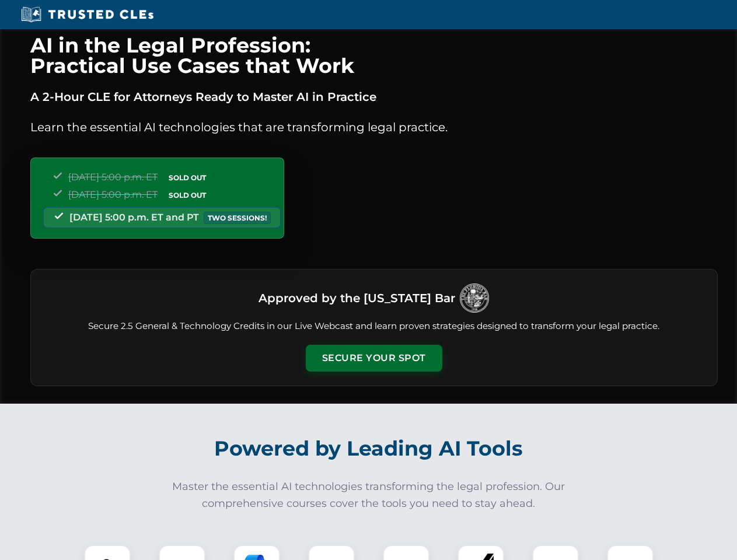 The height and width of the screenshot is (560, 737). Describe the element at coordinates (369, 496) in the screenshot. I see `p: Master the essential AI technologies transforming the legal profession. Our comprehensive courses...` at that location.